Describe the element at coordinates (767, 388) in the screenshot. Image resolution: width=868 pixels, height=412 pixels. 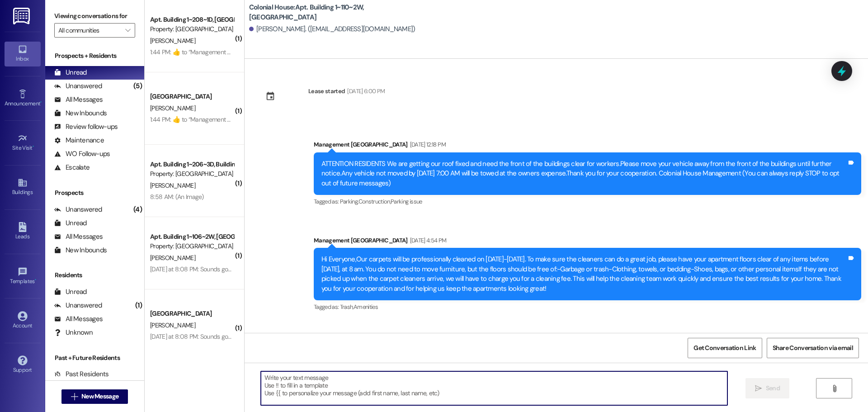
I see `button: Send` at that location.